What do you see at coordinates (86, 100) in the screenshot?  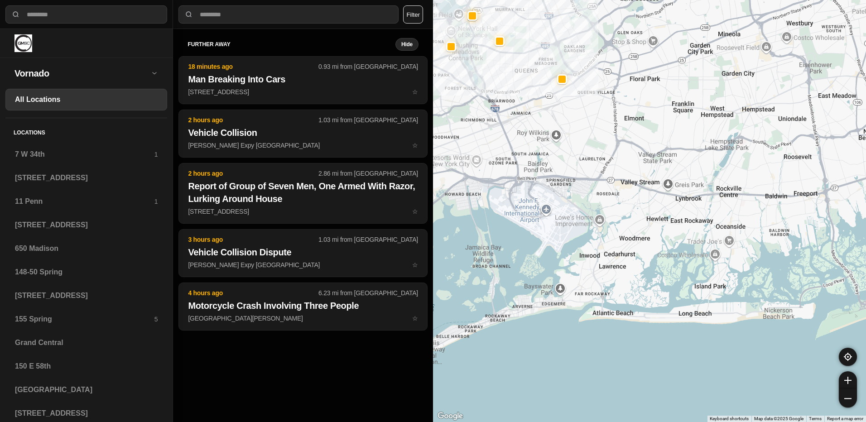 I see `a: All Locations` at bounding box center [86, 100].